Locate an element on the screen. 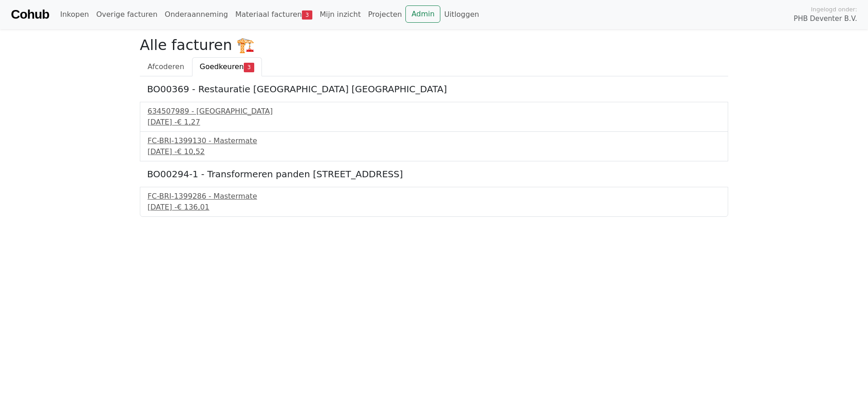  span: € 136,01 is located at coordinates (193, 206).